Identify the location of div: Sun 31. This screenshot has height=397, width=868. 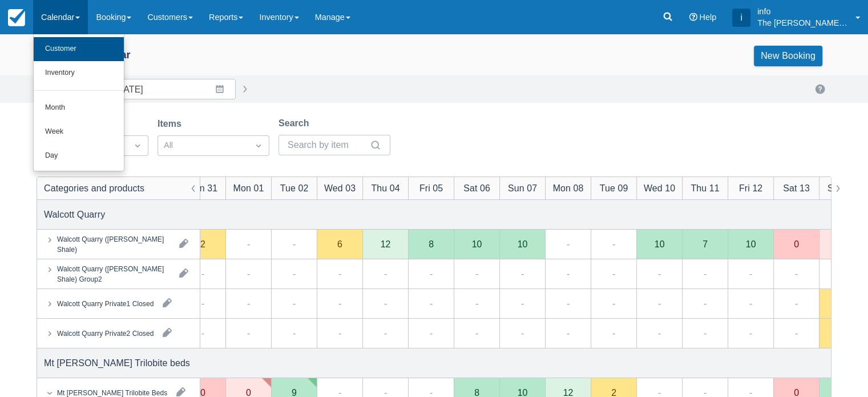
(203, 188).